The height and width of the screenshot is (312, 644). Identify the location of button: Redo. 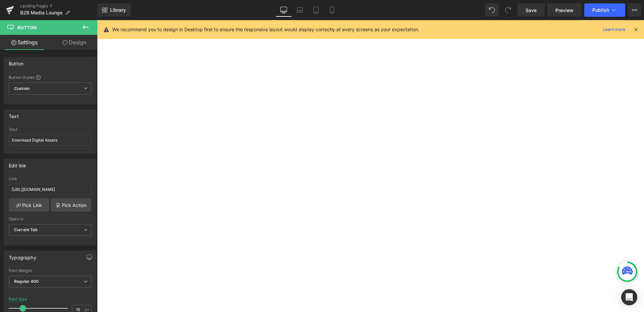
(508, 10).